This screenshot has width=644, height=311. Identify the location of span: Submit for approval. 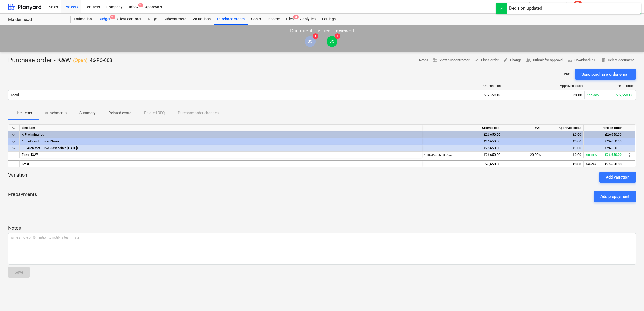
(545, 60).